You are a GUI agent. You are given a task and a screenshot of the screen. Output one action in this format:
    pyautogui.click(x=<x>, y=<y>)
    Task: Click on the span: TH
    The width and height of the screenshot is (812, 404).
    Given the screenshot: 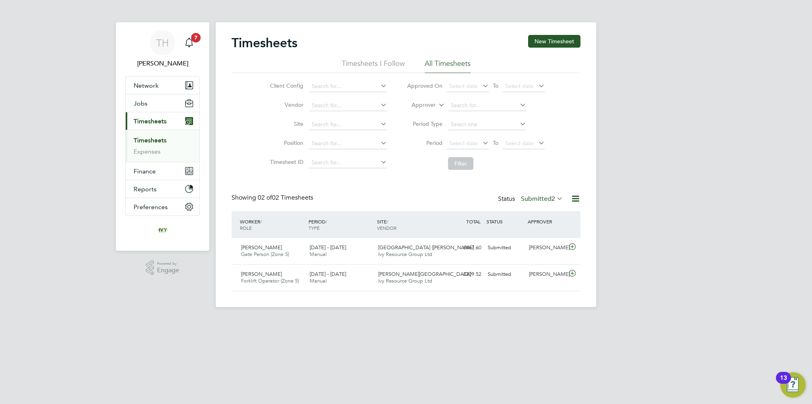 What is the action you would take?
    pyautogui.click(x=163, y=43)
    